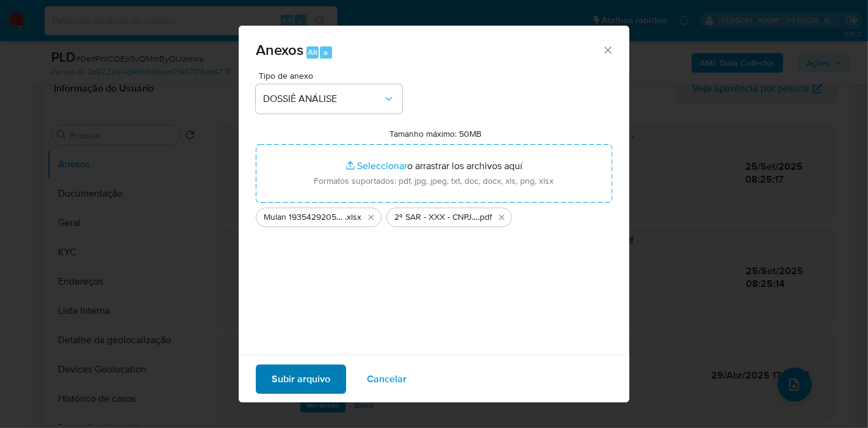  Describe the element at coordinates (434, 215) in the screenshot. I see `ul: Archivos seleccionados` at that location.